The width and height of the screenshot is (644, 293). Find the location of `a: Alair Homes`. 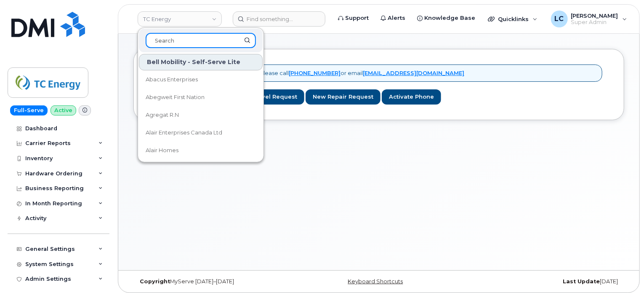

a: Alair Homes is located at coordinates (201, 151).